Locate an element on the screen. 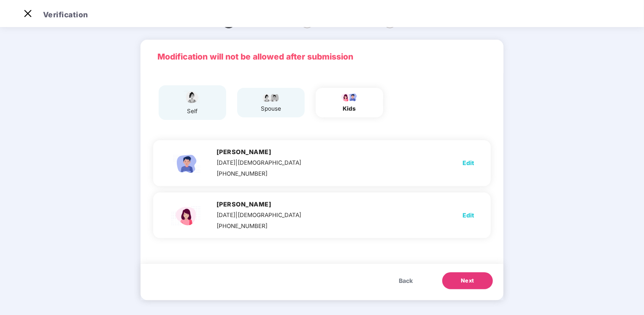 This screenshot has width=644, height=315. img: svg+xml;base64,PHN2ZyBpZD0iQ2hpbGRfZmVtYWxlX2ljb24iIHhtbG5zPSJodHRwOi8vd3d3LnczLm9yZy8yMDAwL3N2Zy... is located at coordinates (186, 216).